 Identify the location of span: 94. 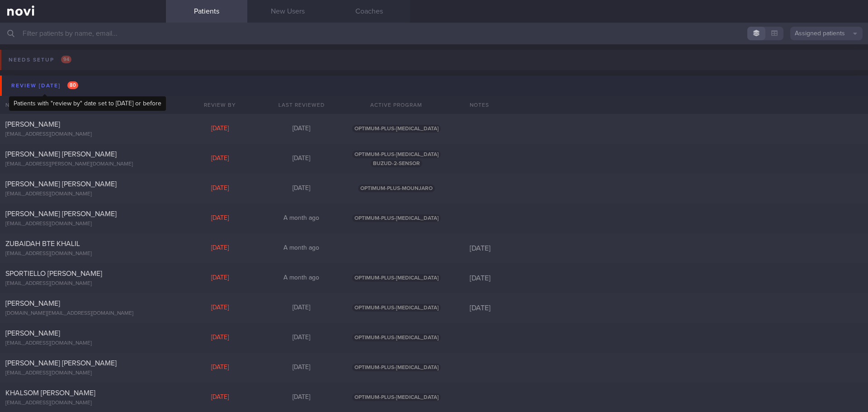
(66, 60).